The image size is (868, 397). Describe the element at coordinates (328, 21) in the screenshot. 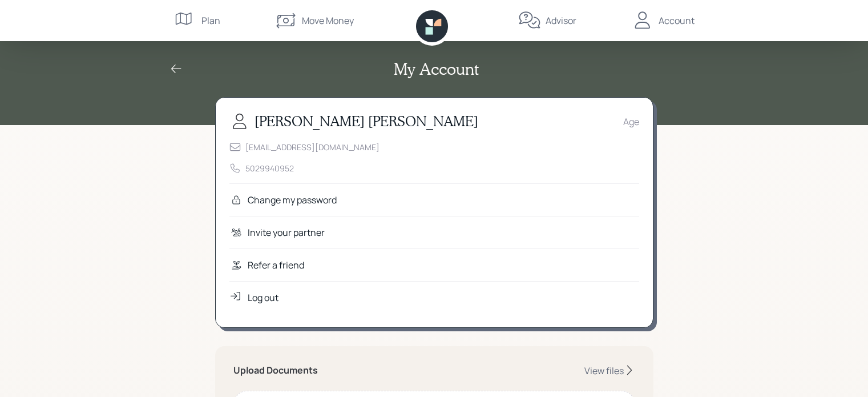

I see `div: Move Money` at that location.